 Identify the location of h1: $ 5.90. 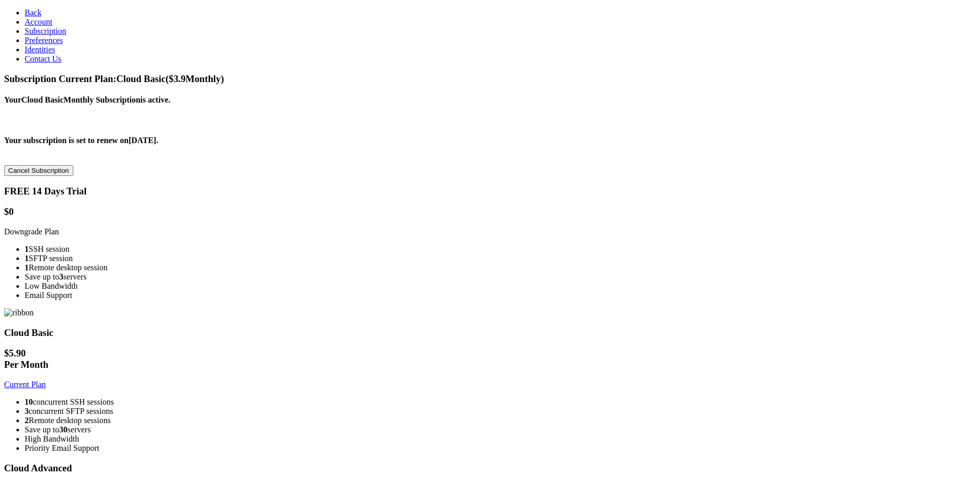
(490, 359).